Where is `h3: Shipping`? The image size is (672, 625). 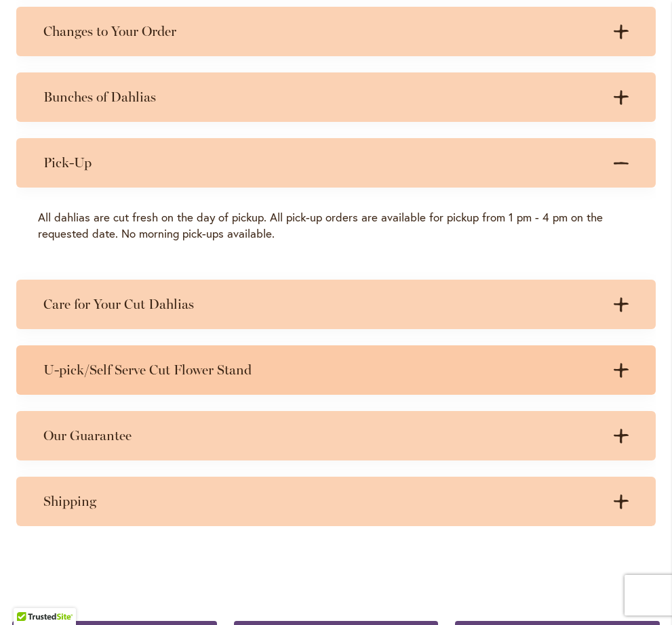
h3: Shipping is located at coordinates (322, 501).